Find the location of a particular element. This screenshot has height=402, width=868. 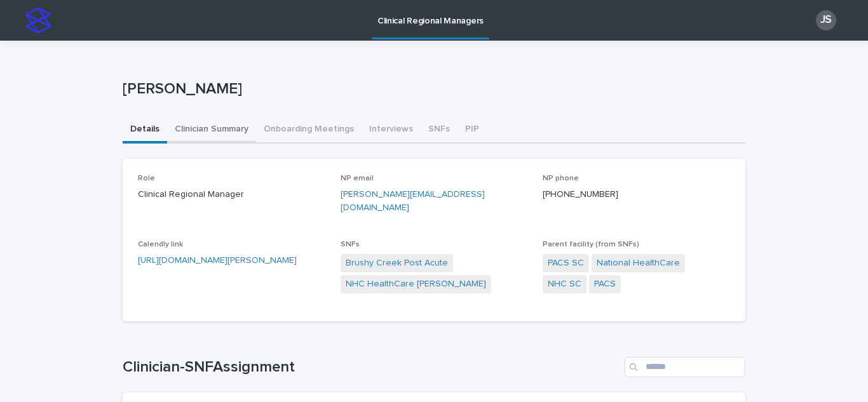

a: NHC SC is located at coordinates (565, 284).